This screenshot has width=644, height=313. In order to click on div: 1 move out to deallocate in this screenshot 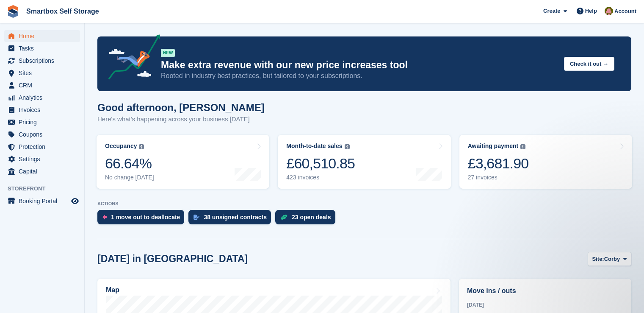, I will do `click(145, 217)`.